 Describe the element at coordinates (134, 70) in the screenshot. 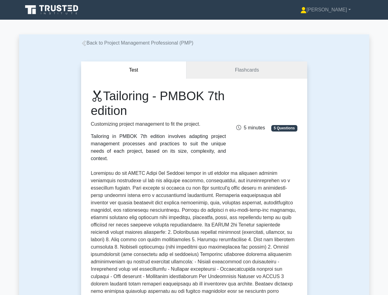

I see `button: Test` at that location.